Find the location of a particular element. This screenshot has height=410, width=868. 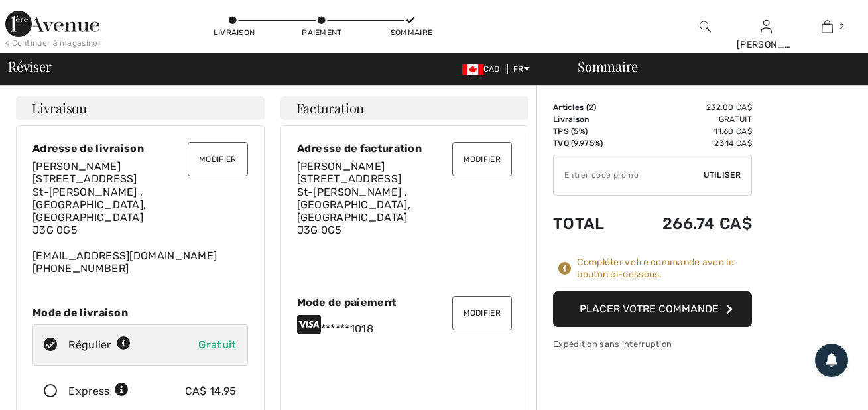

td: Total is located at coordinates (589, 223).